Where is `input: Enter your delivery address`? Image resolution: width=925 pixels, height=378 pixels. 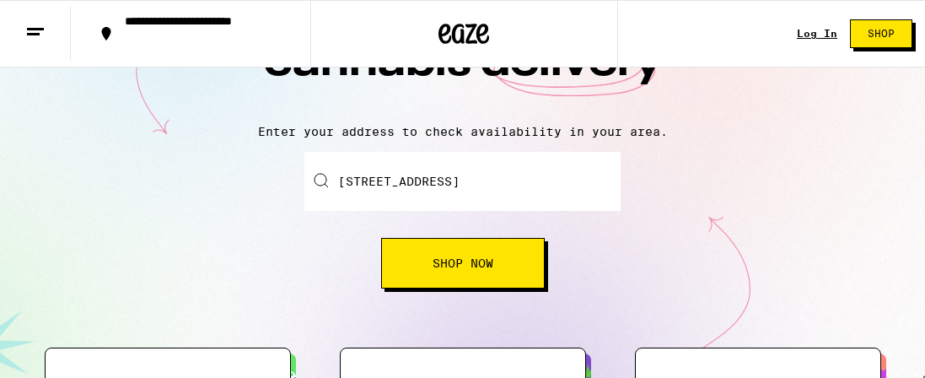 input: Enter your delivery address is located at coordinates (462, 181).